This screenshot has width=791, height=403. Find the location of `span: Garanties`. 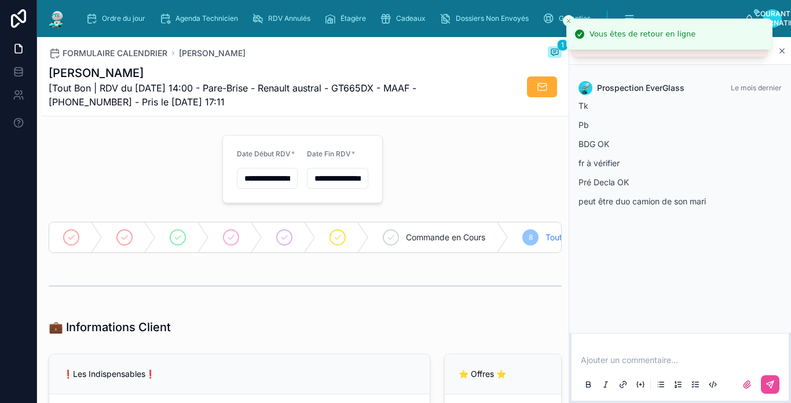

span: Garanties is located at coordinates (574, 19).